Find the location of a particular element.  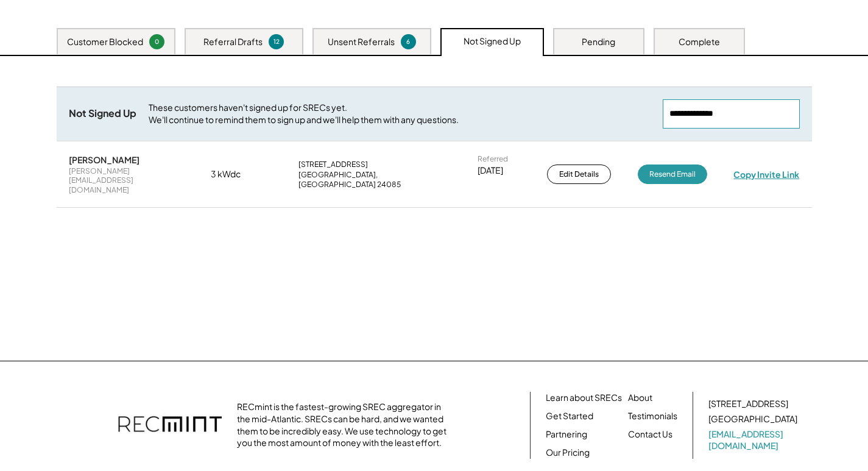

img: recmint-logotype%403x.png is located at coordinates (170, 425).